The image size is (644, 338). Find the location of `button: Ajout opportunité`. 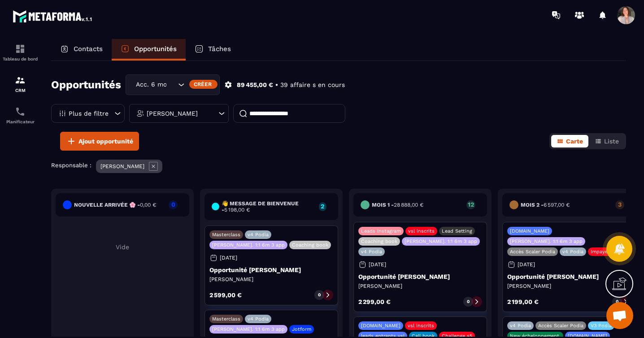

button: Ajout opportunité is located at coordinates (99, 141).